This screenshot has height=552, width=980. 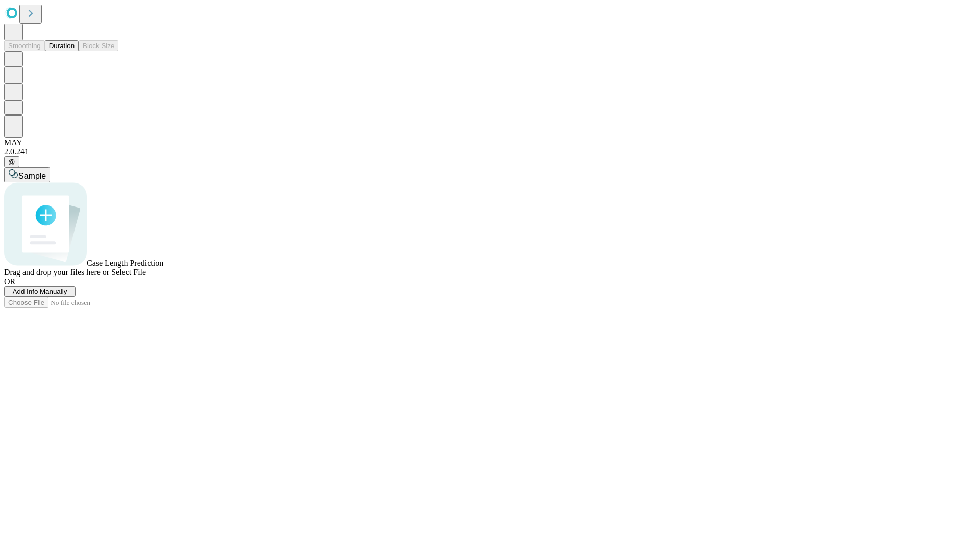 I want to click on button: Sample, so click(x=27, y=175).